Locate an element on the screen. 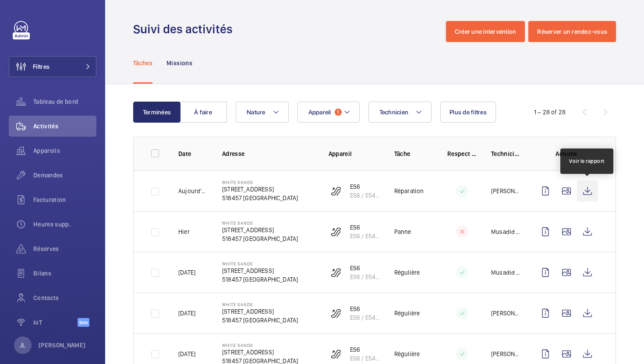 The image size is (644, 364). p: Aujourd'hui is located at coordinates (193, 191).